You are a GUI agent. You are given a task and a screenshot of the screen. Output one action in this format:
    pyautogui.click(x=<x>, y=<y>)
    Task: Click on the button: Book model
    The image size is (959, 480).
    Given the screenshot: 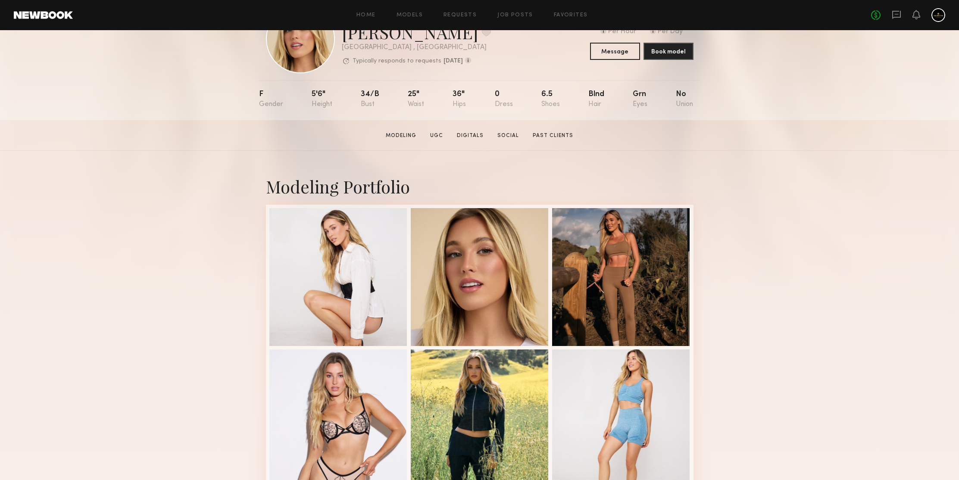 What is the action you would take?
    pyautogui.click(x=668, y=51)
    